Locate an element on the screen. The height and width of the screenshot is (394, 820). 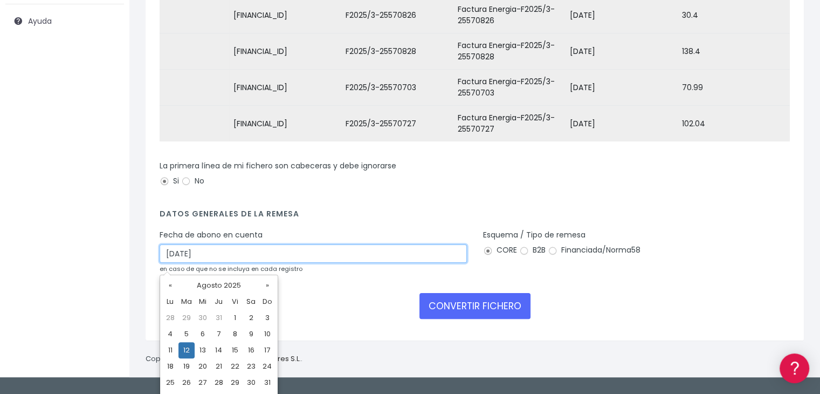
small: en caso de que no se incluya en cada registro is located at coordinates (231, 269).